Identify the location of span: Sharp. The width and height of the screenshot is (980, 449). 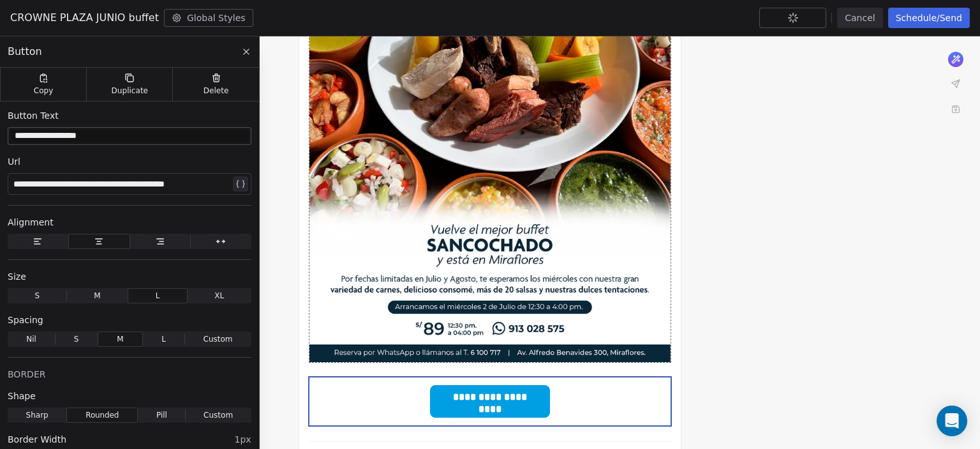
(37, 415).